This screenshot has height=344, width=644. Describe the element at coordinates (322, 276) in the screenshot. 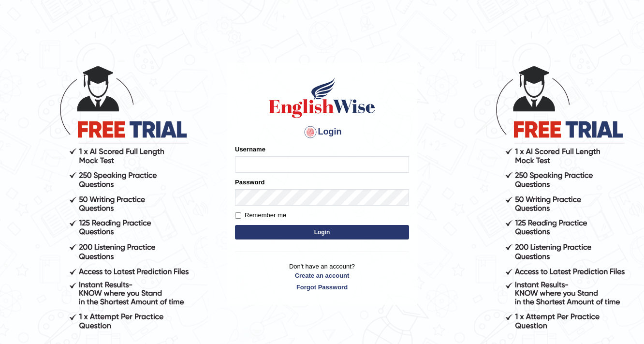

I see `p: Don't have an account?` at that location.